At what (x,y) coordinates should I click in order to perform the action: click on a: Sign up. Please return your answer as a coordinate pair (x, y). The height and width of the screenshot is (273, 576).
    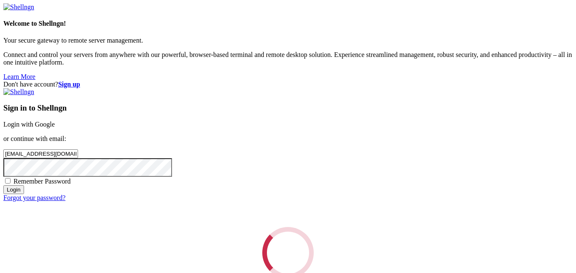
    Looking at the image, I should click on (69, 84).